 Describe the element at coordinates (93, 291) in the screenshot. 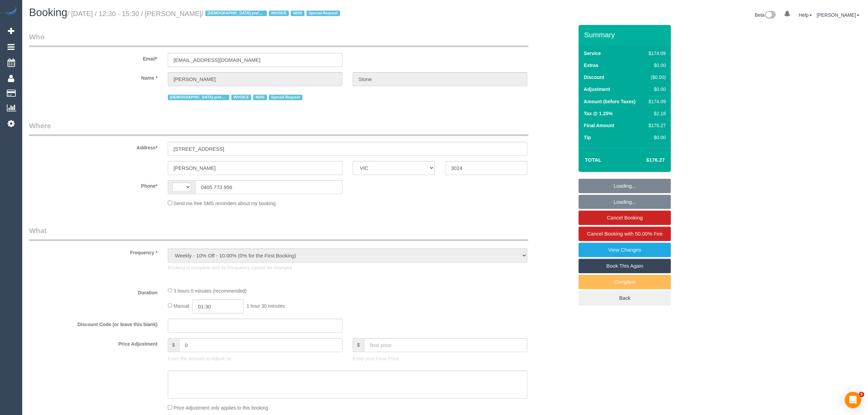

I see `label: Duration` at that location.